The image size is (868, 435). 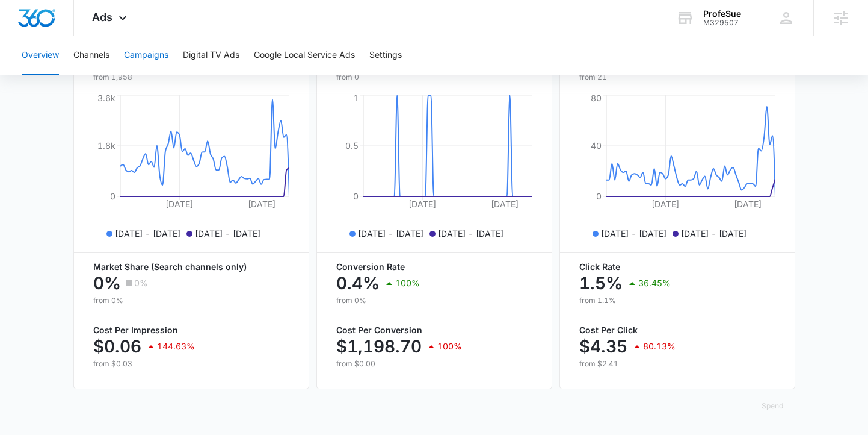 What do you see at coordinates (601, 283) in the screenshot?
I see `p: 1.5%` at bounding box center [601, 283].